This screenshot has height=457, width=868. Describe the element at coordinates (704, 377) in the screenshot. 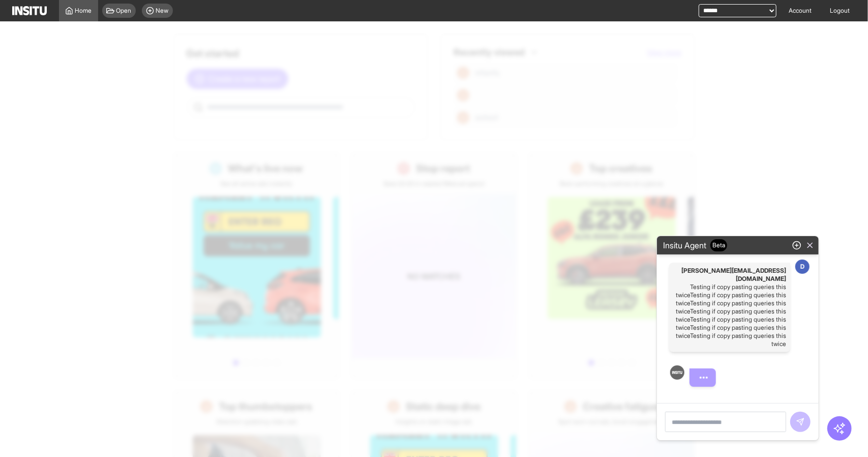

I see `span: typing dots` at that location.